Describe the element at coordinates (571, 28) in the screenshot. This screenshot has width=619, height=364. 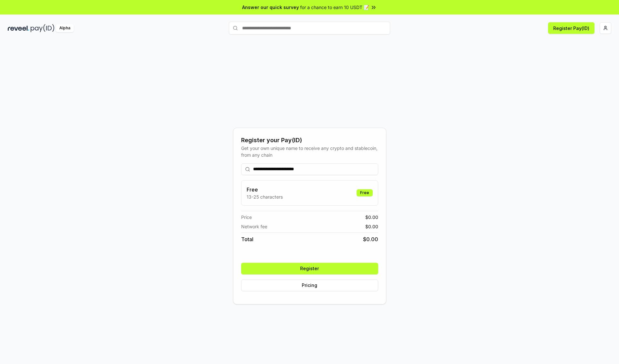
I see `button: Register Pay(ID)` at that location.